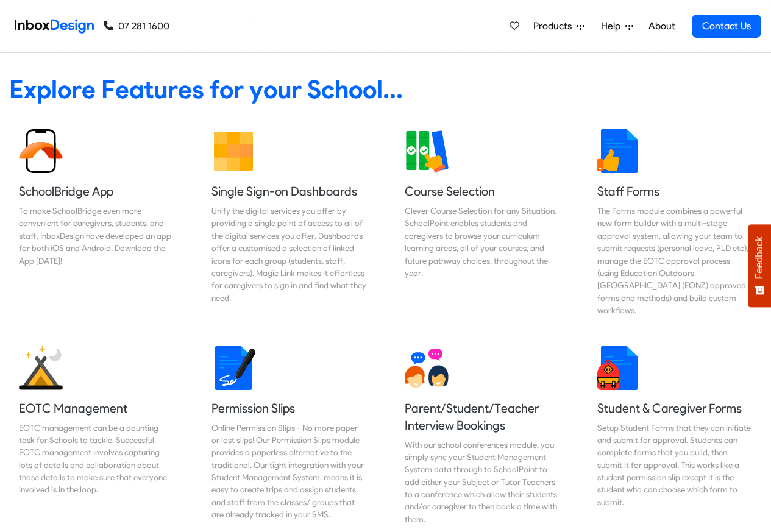 Image resolution: width=771 pixels, height=532 pixels. What do you see at coordinates (41, 151) in the screenshot?
I see `img: 2022_01_13_icon_sb_app.svg` at bounding box center [41, 151].